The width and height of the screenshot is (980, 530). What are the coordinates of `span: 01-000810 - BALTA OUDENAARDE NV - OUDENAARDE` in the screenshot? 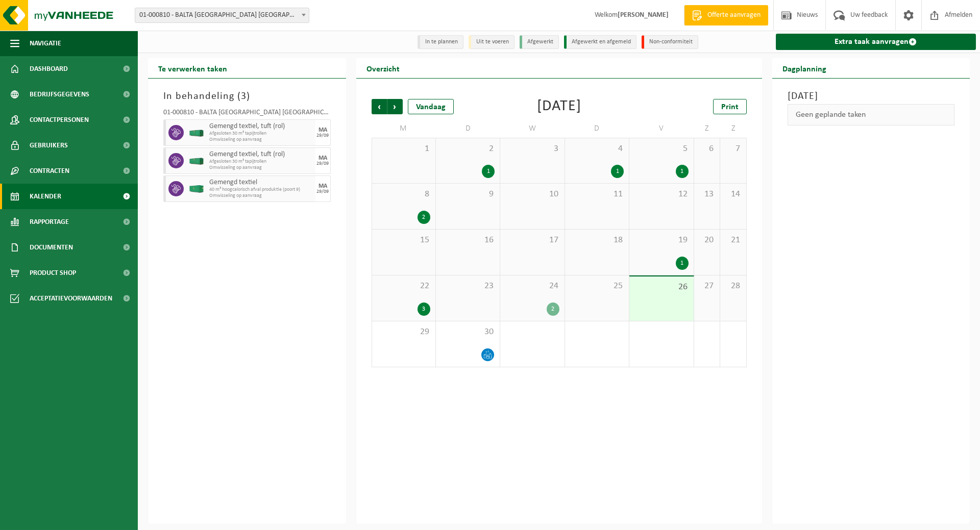 It's located at (222, 15).